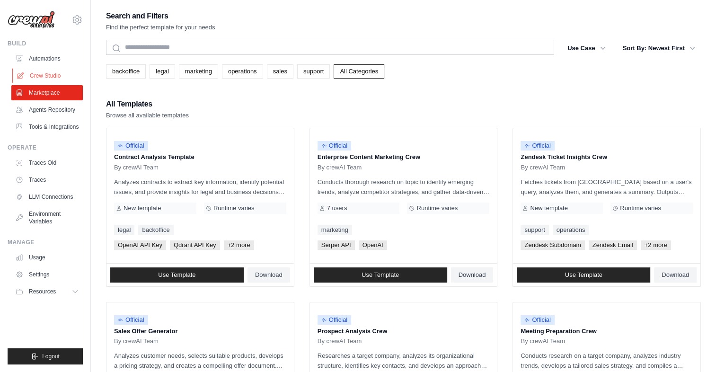 This screenshot has height=372, width=716. Describe the element at coordinates (337, 208) in the screenshot. I see `span: 7 users` at that location.